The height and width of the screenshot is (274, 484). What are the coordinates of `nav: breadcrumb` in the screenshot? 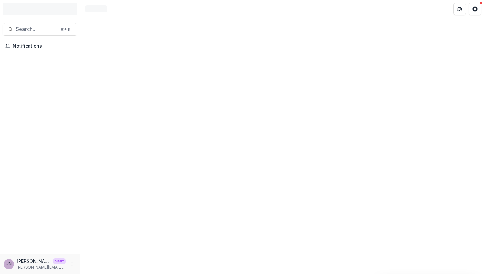 It's located at (96, 9).